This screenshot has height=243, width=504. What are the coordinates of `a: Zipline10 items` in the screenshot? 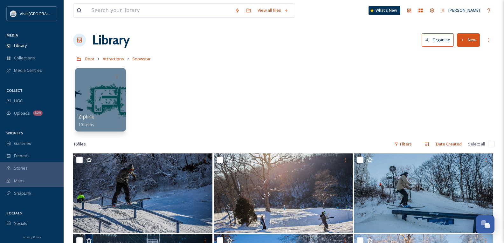 It's located at (86, 120).